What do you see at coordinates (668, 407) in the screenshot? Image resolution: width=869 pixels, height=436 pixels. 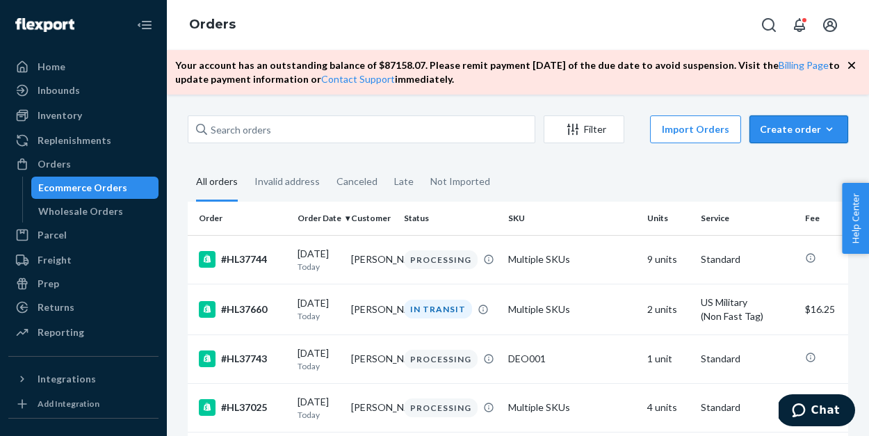 I see `td: 4 units` at bounding box center [668, 407].